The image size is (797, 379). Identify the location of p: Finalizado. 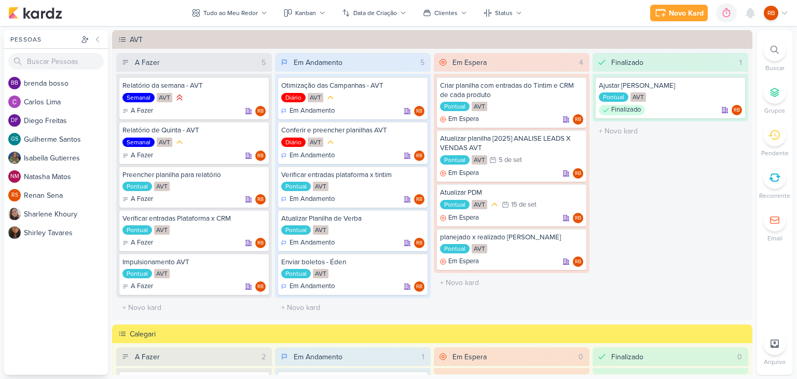
(626, 110).